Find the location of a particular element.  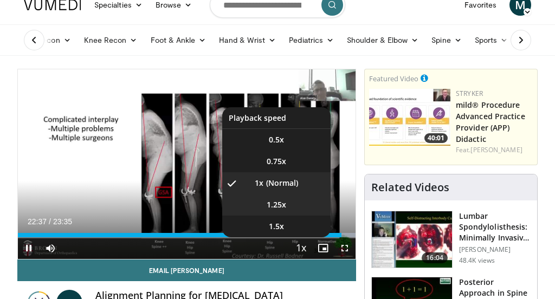

a: Spine is located at coordinates (446, 40).